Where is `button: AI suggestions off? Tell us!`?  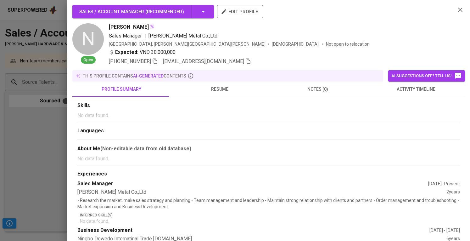
button: AI suggestions off? Tell us! is located at coordinates (427, 76).